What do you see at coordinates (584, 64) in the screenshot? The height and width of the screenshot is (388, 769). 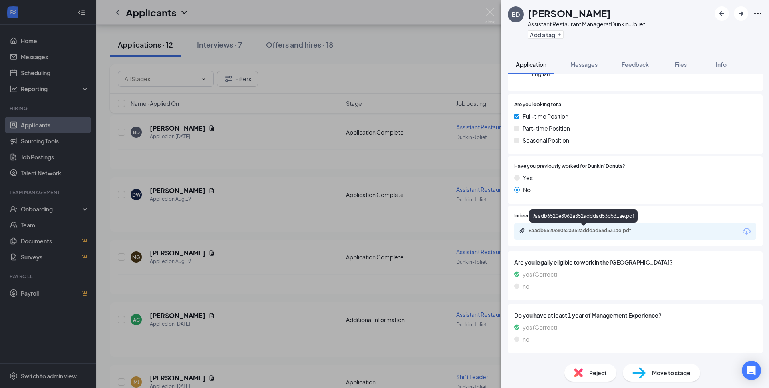 I see `span: Messages` at bounding box center [584, 64].